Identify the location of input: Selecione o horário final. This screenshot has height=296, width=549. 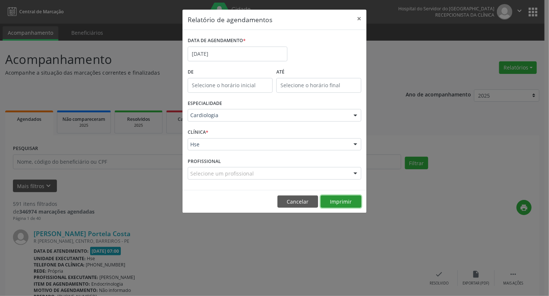
(319, 85).